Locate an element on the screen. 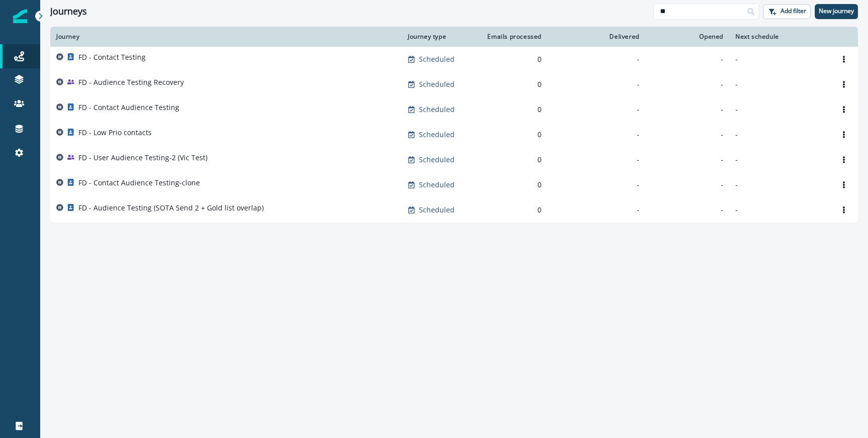 Image resolution: width=868 pixels, height=438 pixels. p: FD - Contact Audience Testing-clone is located at coordinates (139, 182).